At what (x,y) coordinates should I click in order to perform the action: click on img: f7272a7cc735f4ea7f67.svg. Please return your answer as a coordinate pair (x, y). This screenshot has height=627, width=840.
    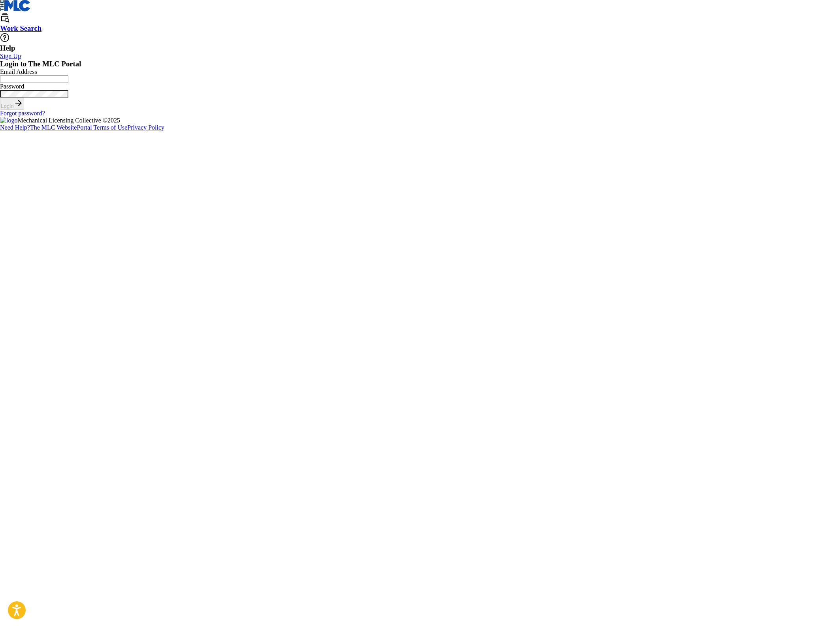
    Looking at the image, I should click on (18, 103).